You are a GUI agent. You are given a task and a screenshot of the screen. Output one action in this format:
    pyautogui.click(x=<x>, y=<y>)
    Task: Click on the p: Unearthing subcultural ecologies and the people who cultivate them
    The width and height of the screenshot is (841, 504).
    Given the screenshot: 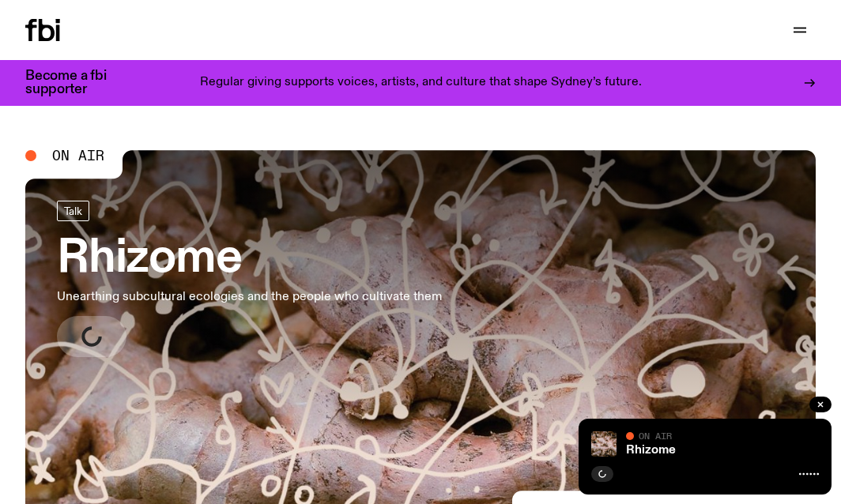 What is the action you would take?
    pyautogui.click(x=249, y=297)
    